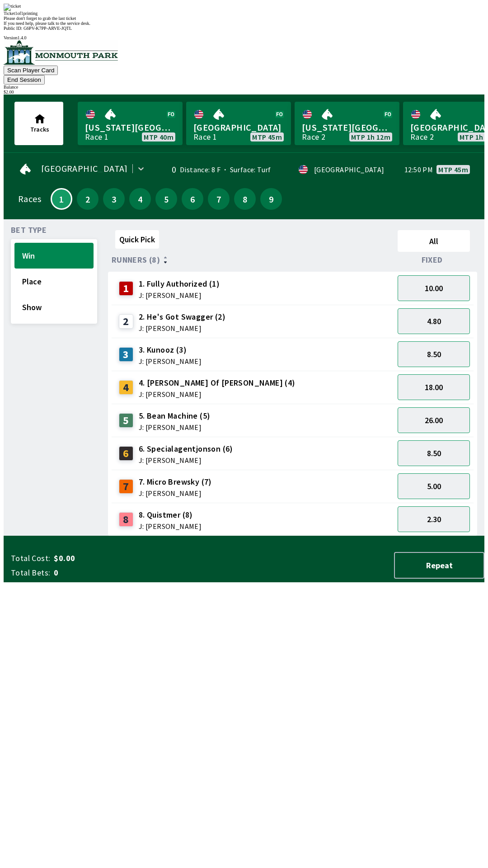 The width and height of the screenshot is (488, 868). I want to click on span: 1, so click(61, 199).